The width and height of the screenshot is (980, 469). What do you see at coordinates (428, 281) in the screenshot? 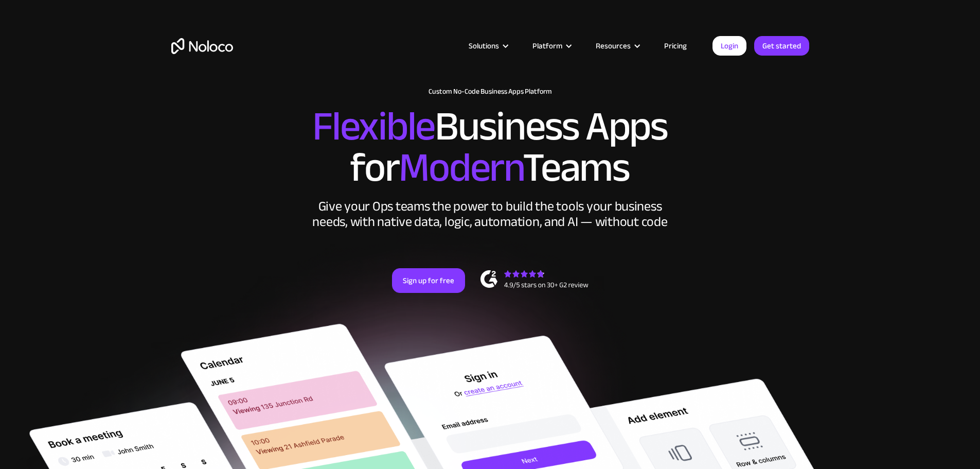
I see `a: Sign up for free` at bounding box center [428, 281].